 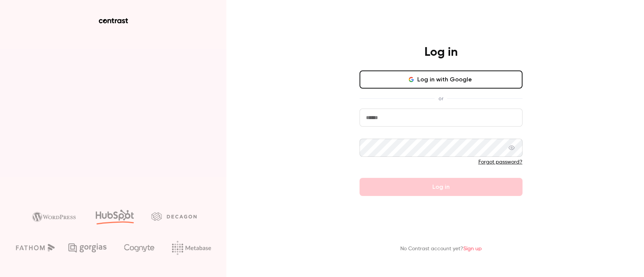 I want to click on a: Forgot password?, so click(x=500, y=162).